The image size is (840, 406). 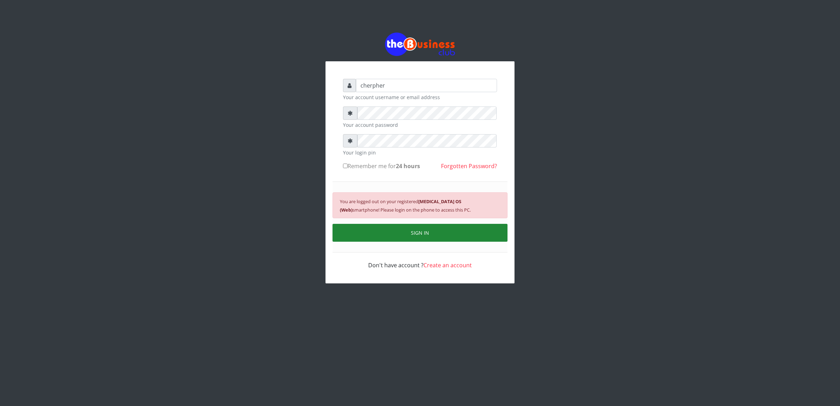 I want to click on a: Create an account, so click(x=448, y=265).